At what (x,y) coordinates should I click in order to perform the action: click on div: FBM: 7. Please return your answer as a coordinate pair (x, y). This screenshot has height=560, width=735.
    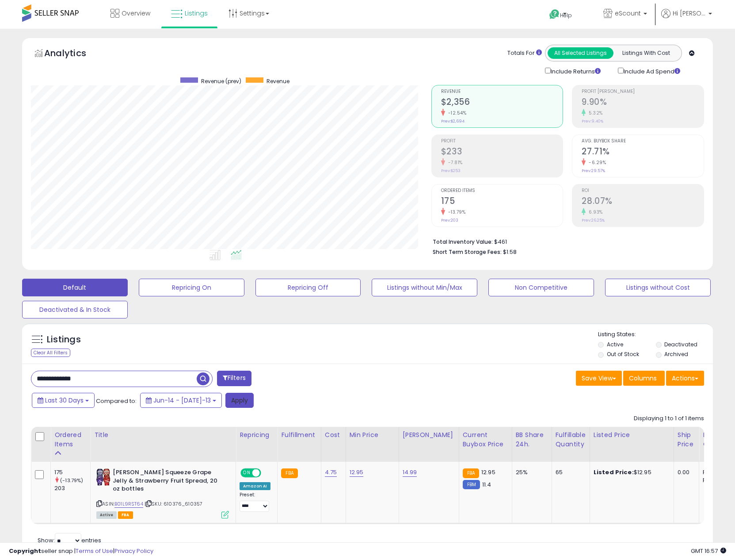
    Looking at the image, I should click on (717, 481).